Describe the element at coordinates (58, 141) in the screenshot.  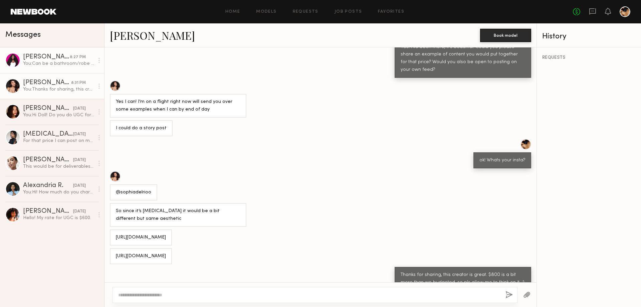
I see `div: For that price I can post on my TikTok but for Instagram feed its $2500` at that location.